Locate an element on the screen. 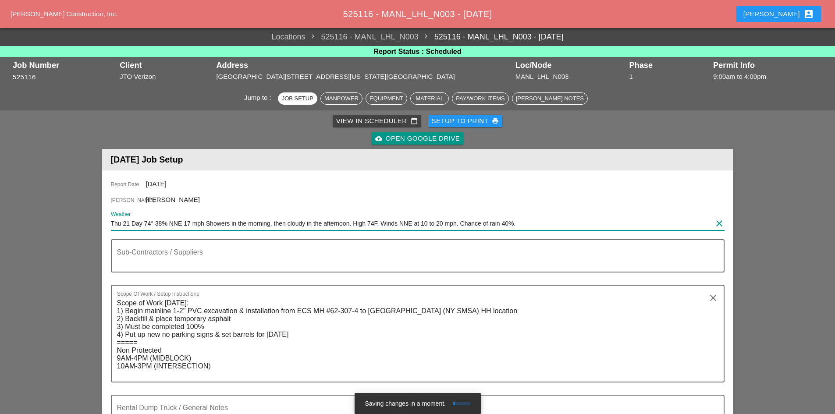  div: Open Google Drive is located at coordinates (418, 139).